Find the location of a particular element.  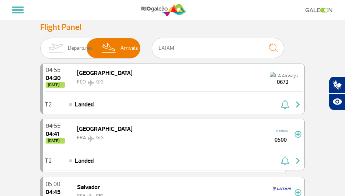

div: Plugin de acessibilidade da Hand Talk. is located at coordinates (337, 94).